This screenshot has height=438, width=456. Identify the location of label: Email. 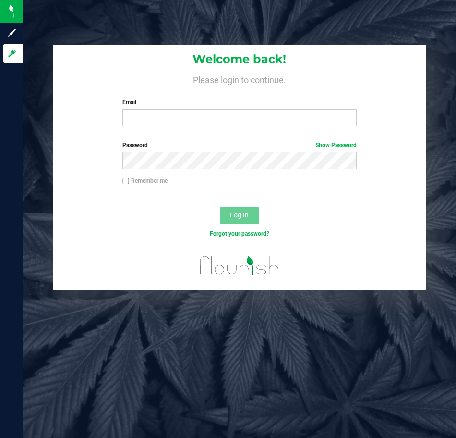
(240, 102).